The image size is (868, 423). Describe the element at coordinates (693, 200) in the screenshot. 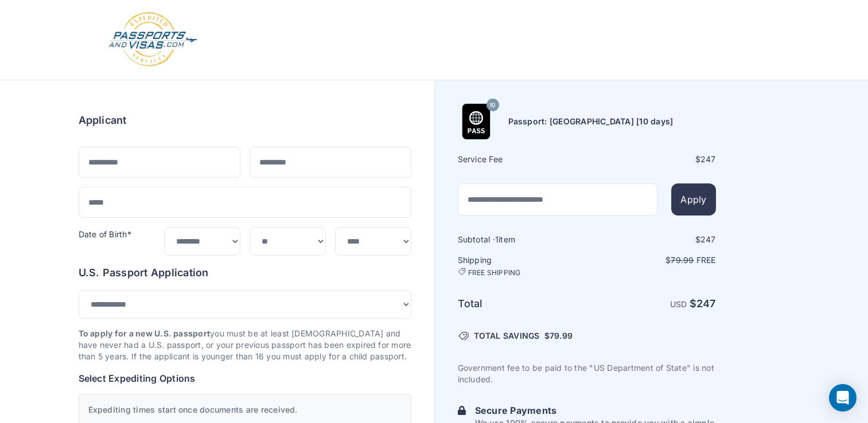

I see `button: Apply` at that location.